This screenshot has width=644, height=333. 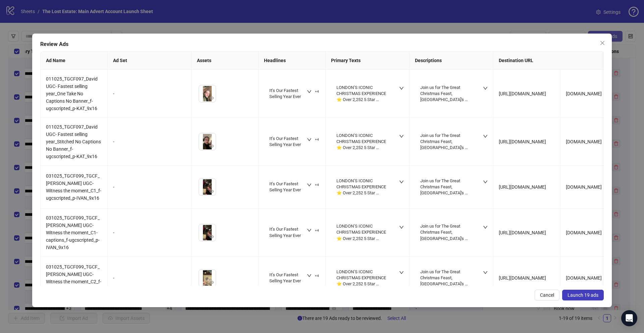 What do you see at coordinates (149, 60) in the screenshot?
I see `th: Ad Set` at bounding box center [149, 60].